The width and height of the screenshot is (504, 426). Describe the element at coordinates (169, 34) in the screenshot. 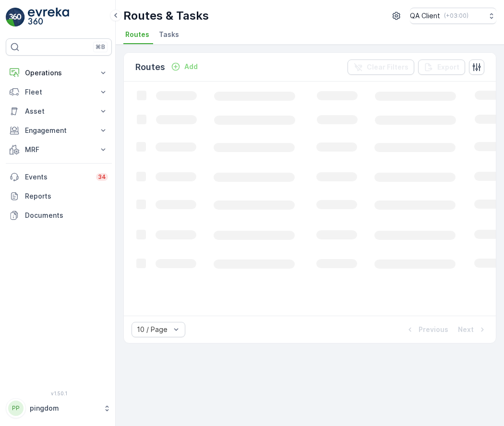

I see `span: Tasks` at that location.